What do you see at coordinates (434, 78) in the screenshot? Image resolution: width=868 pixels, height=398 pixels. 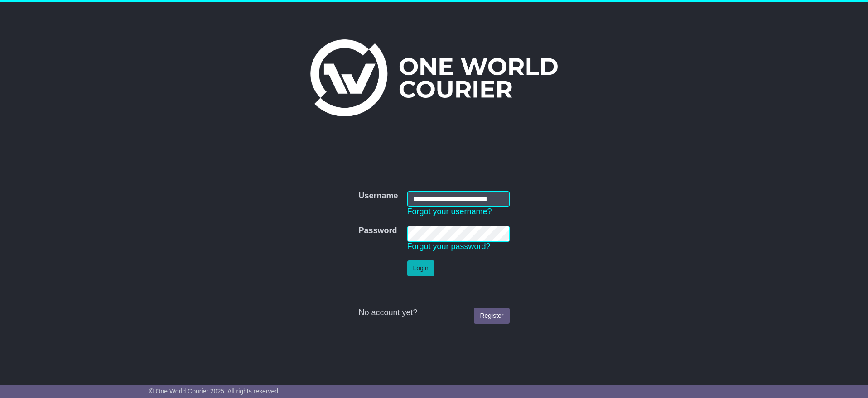 I see `img: One World` at bounding box center [434, 78].